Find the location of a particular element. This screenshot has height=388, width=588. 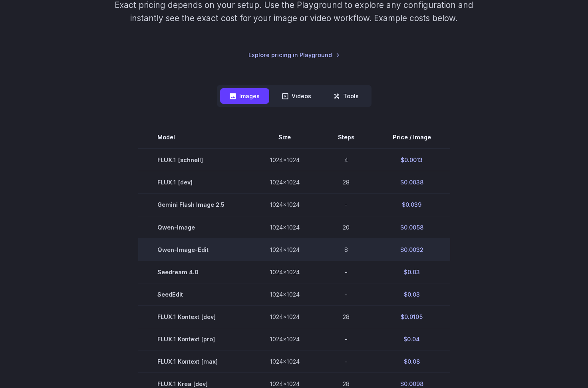

td: $0.0032 is located at coordinates (412, 250).